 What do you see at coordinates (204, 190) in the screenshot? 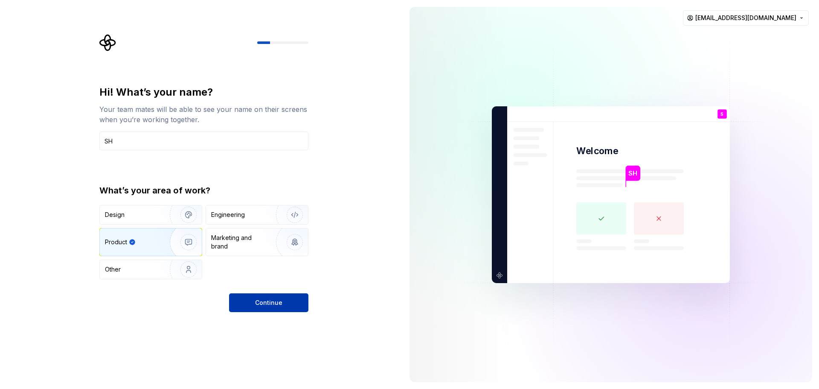
I see `div: What’s your area of work?` at bounding box center [204, 190].